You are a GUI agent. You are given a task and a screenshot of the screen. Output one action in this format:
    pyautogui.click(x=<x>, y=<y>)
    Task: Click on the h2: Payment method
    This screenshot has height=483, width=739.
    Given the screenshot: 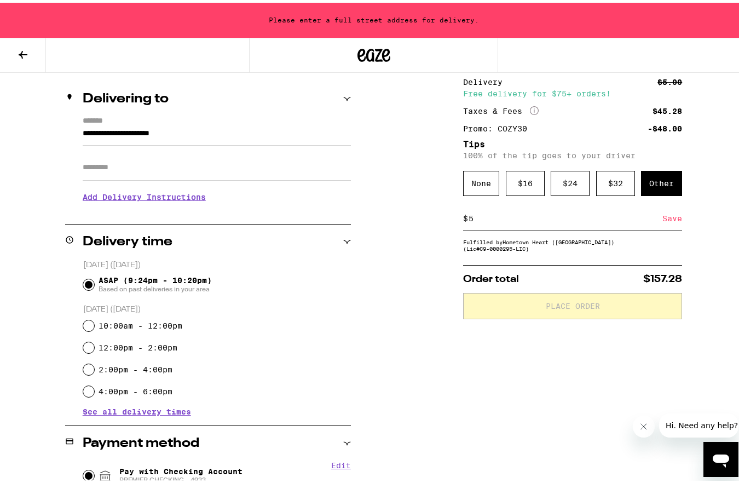 What is the action you would take?
    pyautogui.click(x=141, y=440)
    